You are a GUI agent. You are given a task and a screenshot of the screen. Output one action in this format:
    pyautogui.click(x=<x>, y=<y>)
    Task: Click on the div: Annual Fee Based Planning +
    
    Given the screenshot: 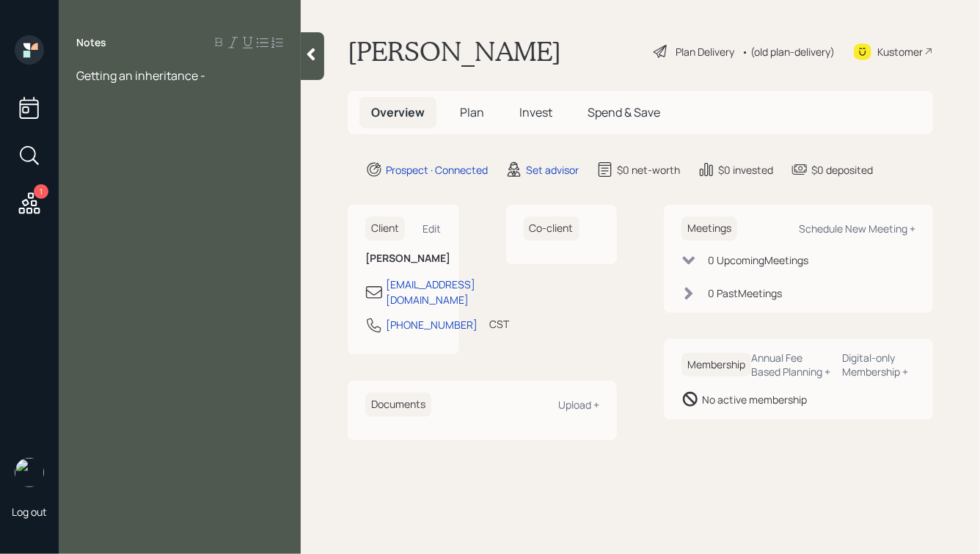 What is the action you would take?
    pyautogui.click(x=791, y=365)
    